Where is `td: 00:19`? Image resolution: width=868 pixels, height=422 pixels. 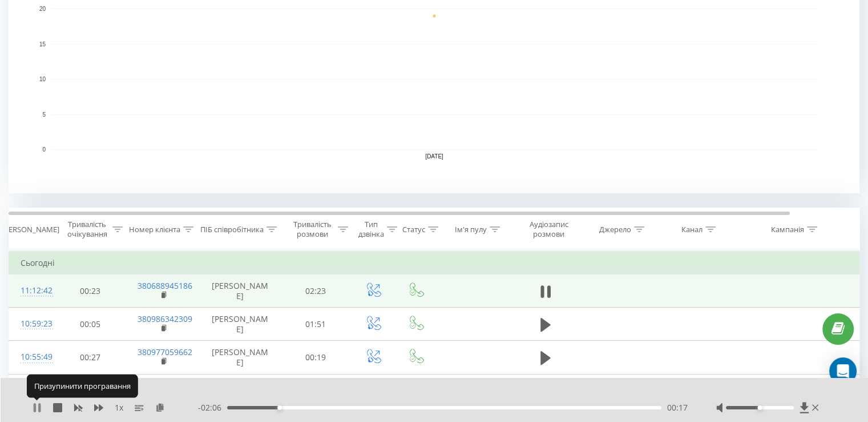
td: 00:19 is located at coordinates (315, 357).